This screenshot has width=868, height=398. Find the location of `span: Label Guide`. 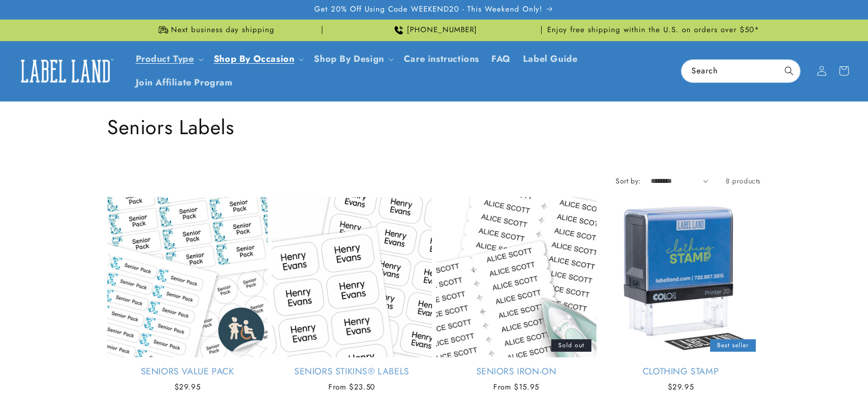

span: Label Guide is located at coordinates (550, 59).